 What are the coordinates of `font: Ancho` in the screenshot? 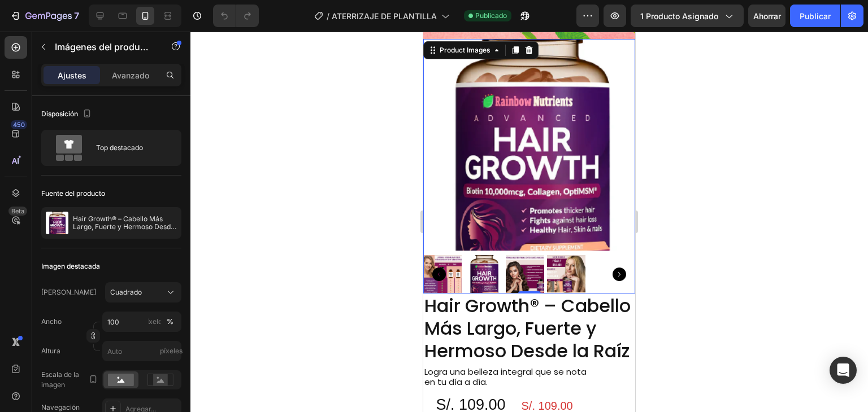 It's located at (51, 321).